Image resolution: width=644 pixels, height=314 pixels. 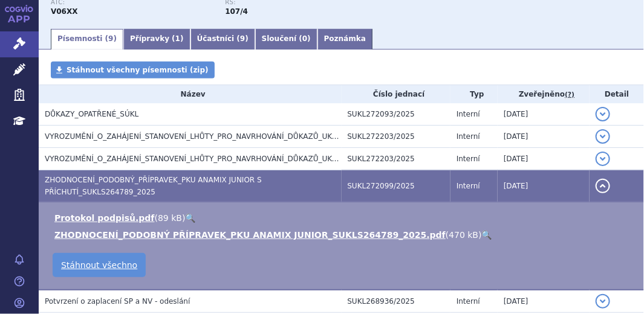 What do you see at coordinates (87, 39) in the screenshot?
I see `a: Písemnosti (9)` at bounding box center [87, 39].